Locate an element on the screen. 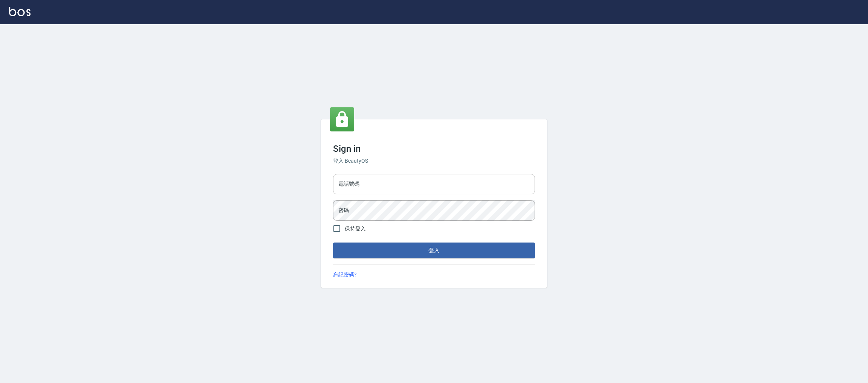  span: 保持登入 is located at coordinates (355, 229).